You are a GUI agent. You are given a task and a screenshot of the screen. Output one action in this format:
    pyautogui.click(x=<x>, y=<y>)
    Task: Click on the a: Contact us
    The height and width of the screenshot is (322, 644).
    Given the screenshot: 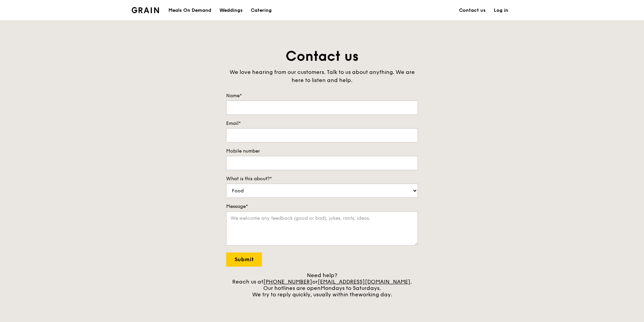 What is the action you would take?
    pyautogui.click(x=473, y=10)
    